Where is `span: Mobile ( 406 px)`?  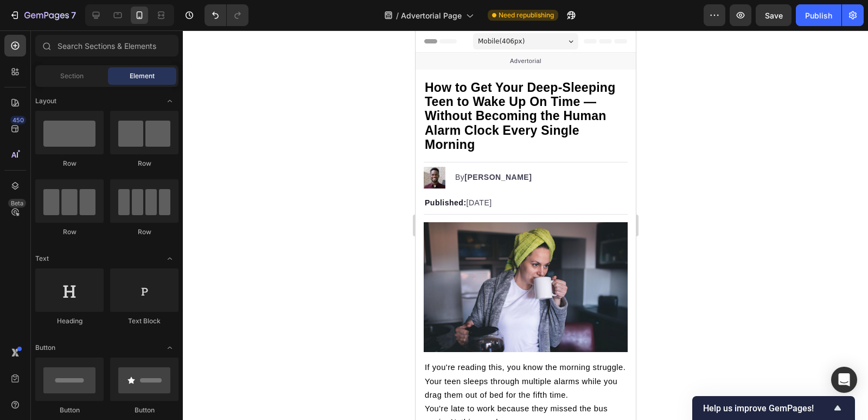
span: Mobile ( 406 px) is located at coordinates (86, 11).